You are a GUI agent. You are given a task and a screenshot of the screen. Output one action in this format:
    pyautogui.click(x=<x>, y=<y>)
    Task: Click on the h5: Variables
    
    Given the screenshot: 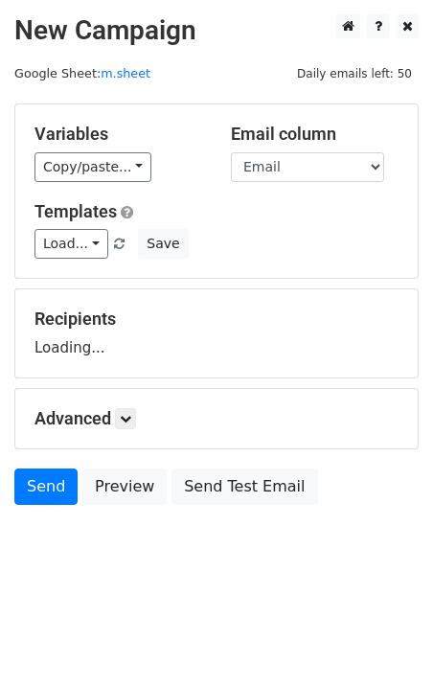 What is the action you would take?
    pyautogui.click(x=118, y=134)
    